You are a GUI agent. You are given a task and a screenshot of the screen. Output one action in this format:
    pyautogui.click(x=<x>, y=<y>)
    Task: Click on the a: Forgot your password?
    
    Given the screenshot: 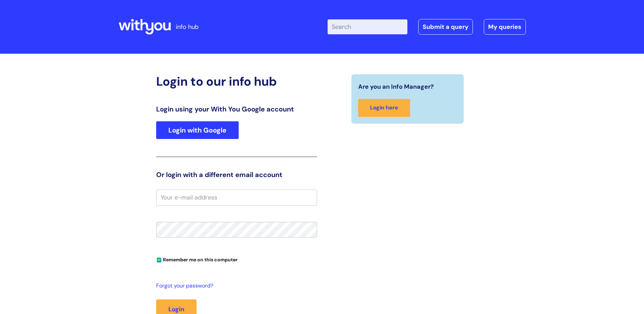 What is the action you would take?
    pyautogui.click(x=235, y=286)
    